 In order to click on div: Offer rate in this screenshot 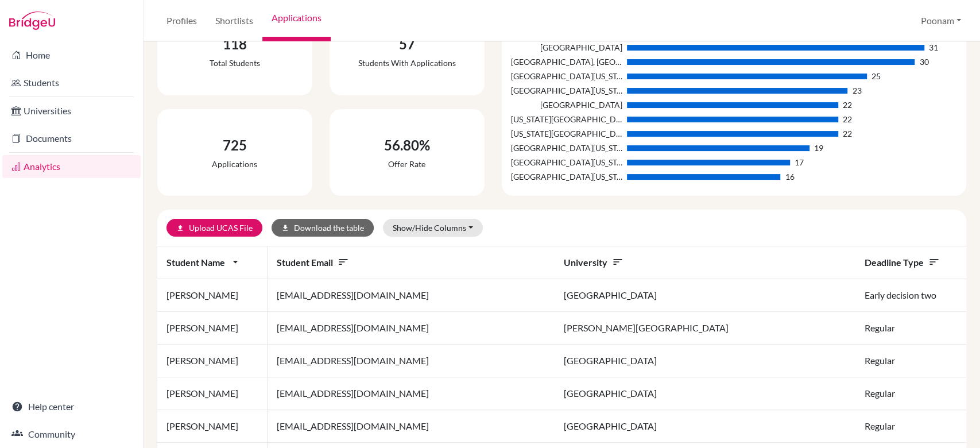, I will do `click(407, 163)`.